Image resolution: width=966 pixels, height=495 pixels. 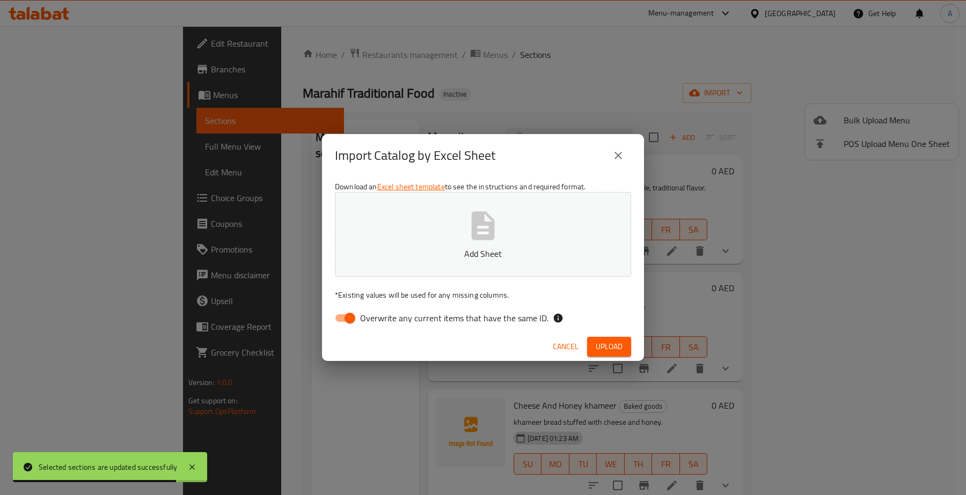 What do you see at coordinates (415, 156) in the screenshot?
I see `h2: Import Catalog by Excel Sheet` at bounding box center [415, 156].